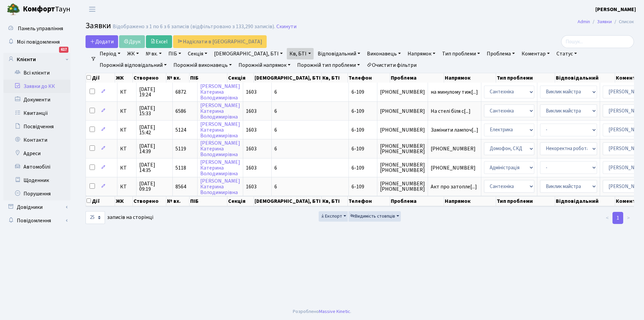 The image size is (644, 320). I want to click on a: Порожній тип проблеми, so click(328, 65).